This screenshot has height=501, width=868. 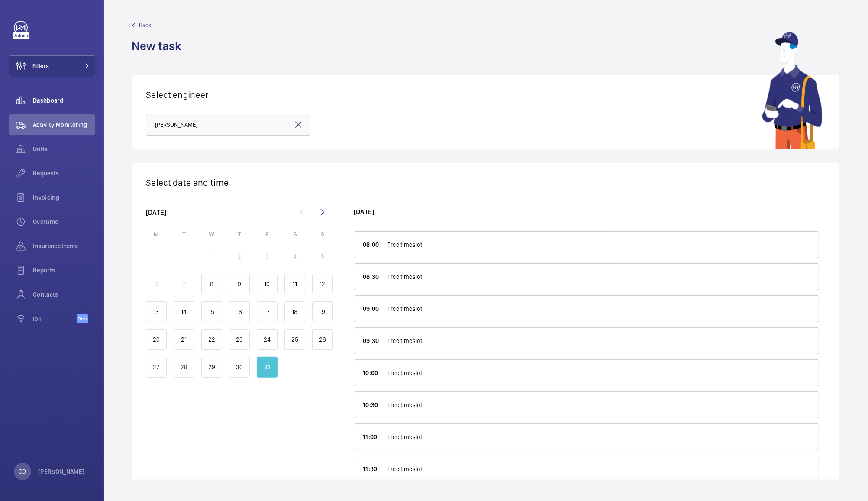 I want to click on p: 09:00, so click(x=375, y=309).